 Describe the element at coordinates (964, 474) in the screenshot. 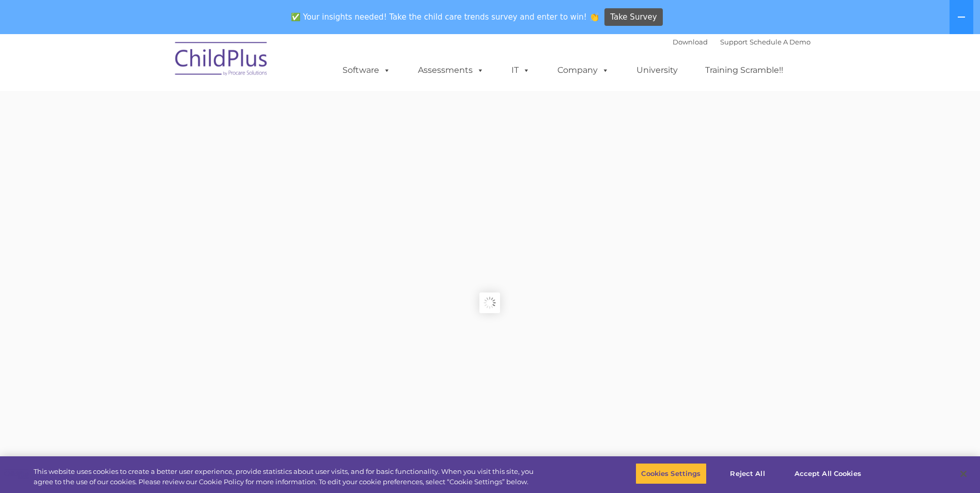

I see `button: Close` at that location.